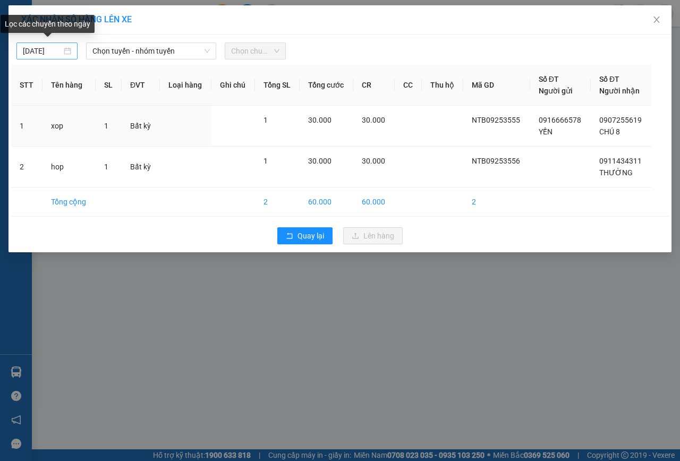 The image size is (680, 461). What do you see at coordinates (656, 20) in the screenshot?
I see `button: Close` at bounding box center [656, 20].